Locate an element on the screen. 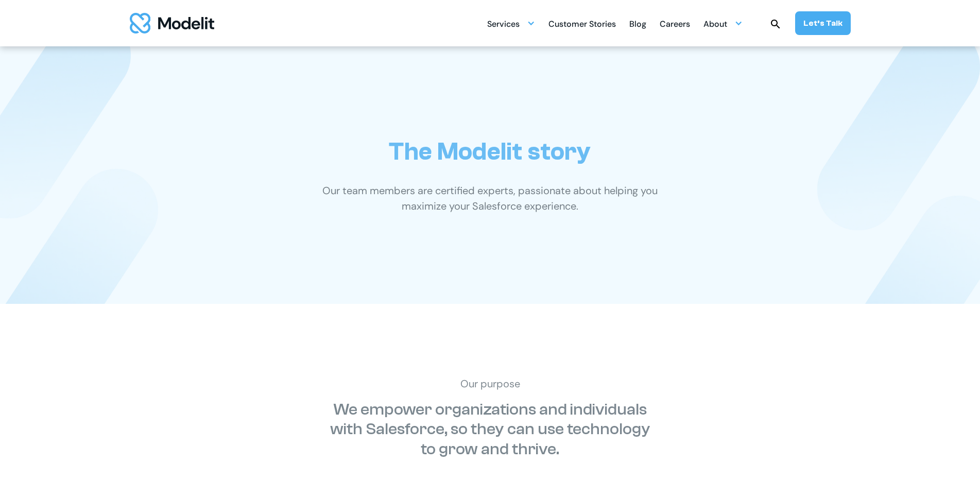  a: Blog is located at coordinates (637, 23).